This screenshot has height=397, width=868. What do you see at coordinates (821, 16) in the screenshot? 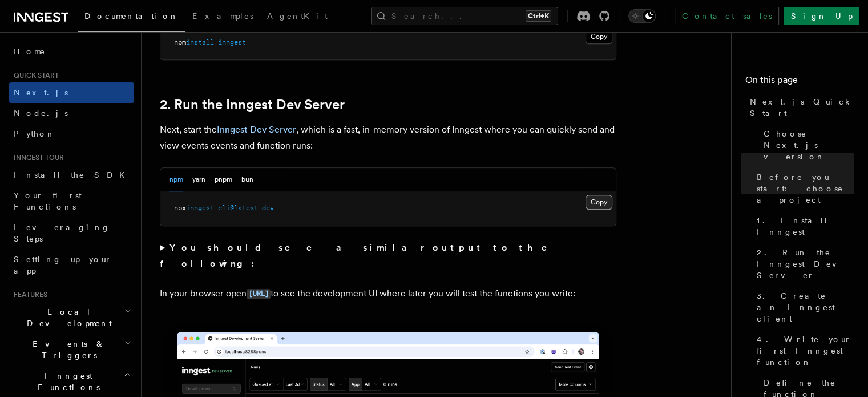
I see `a: Sign Up` at bounding box center [821, 16].